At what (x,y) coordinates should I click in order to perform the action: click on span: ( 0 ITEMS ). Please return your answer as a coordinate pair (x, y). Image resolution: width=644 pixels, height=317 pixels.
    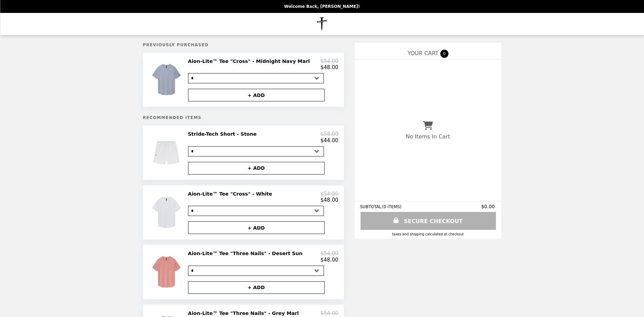
    Looking at the image, I should click on (392, 207).